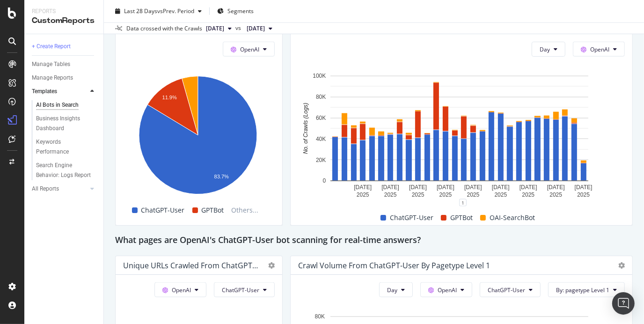  I want to click on a: Manage Reports, so click(64, 78).